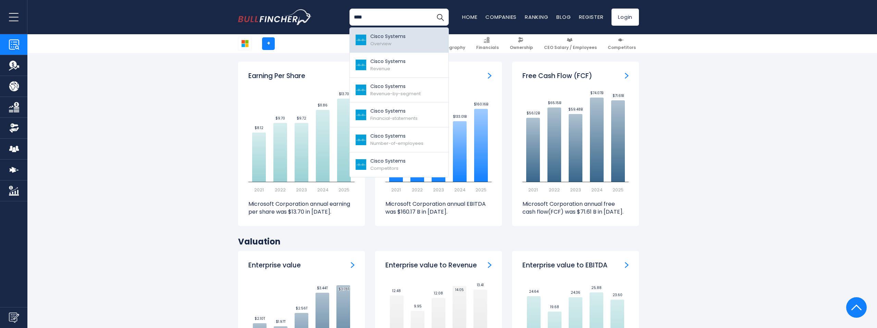 Image resolution: width=877 pixels, height=328 pixels. What do you see at coordinates (622, 44) in the screenshot?
I see `a: Competitors` at bounding box center [622, 44].